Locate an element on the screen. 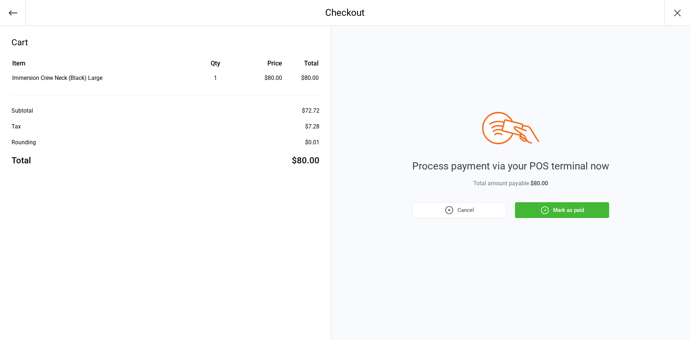  span: $80.00 is located at coordinates (539, 183).